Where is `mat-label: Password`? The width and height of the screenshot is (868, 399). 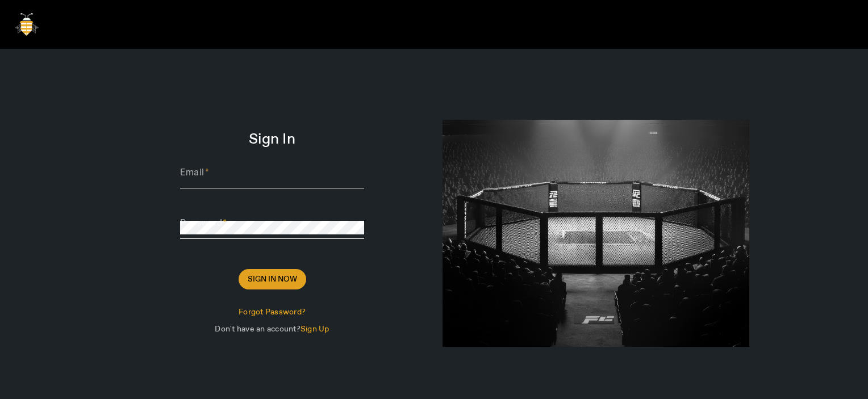 mat-label: Password is located at coordinates (201, 223).